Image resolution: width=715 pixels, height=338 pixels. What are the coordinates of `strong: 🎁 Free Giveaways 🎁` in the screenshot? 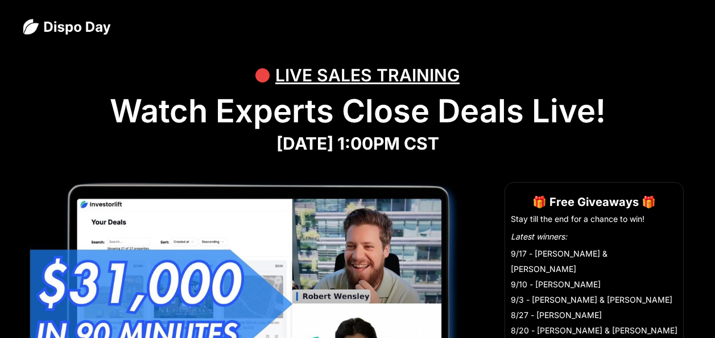 It's located at (594, 202).